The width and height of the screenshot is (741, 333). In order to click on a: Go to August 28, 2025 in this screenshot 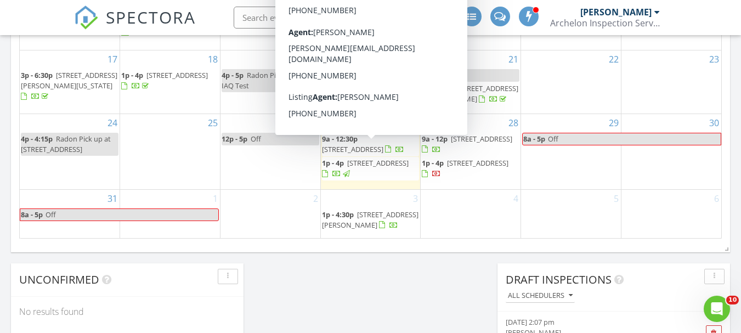, I will do `click(514, 123)`.